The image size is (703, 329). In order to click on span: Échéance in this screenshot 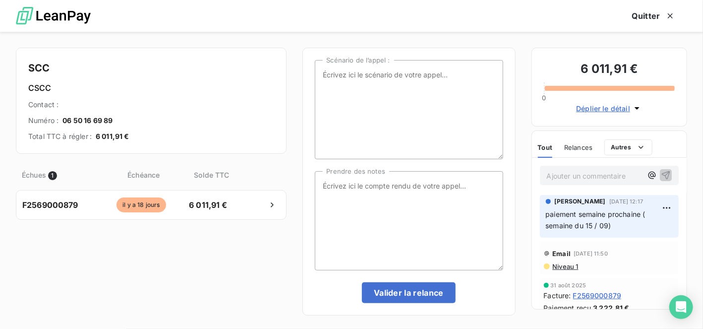, I will do `click(143, 175)`.